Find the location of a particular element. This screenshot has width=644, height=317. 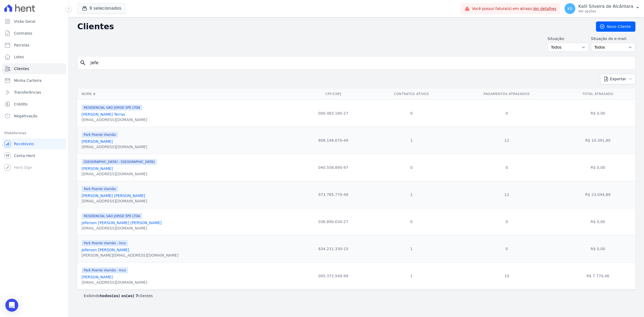

span: Conta Hent is located at coordinates (24, 155).